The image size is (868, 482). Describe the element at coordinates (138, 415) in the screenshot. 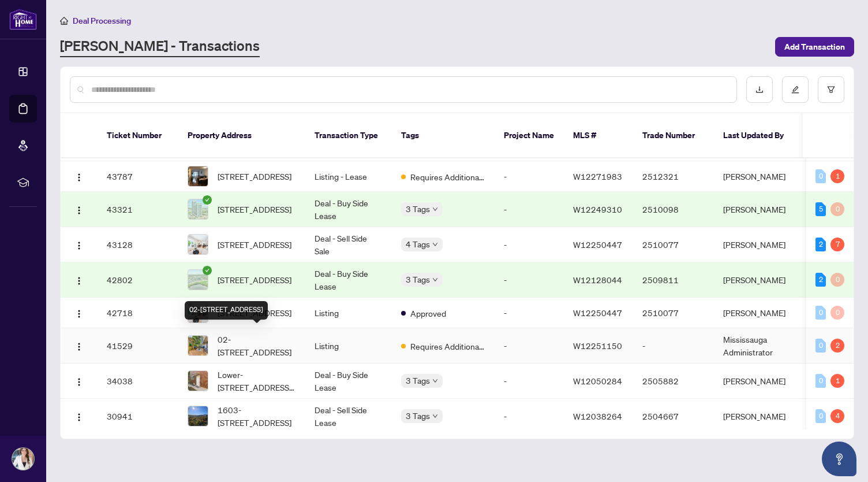

I see `td: 30941` at that location.